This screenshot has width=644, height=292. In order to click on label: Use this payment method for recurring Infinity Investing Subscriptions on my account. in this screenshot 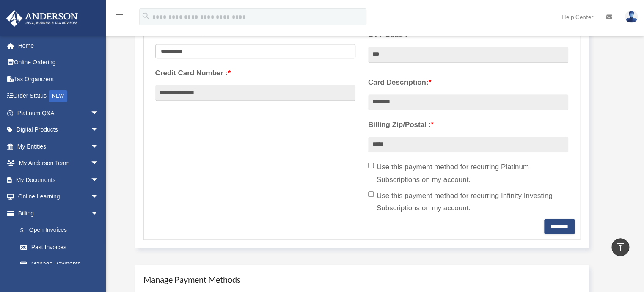, I will do `click(468, 202)`.